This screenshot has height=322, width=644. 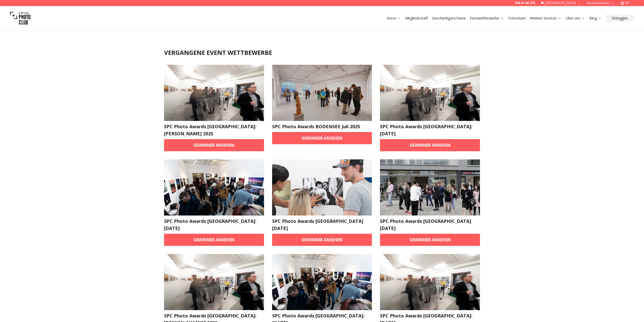 What do you see at coordinates (214, 93) in the screenshot?
I see `img: SPC Photo Awards Zürich: Herbst 2025` at bounding box center [214, 93].